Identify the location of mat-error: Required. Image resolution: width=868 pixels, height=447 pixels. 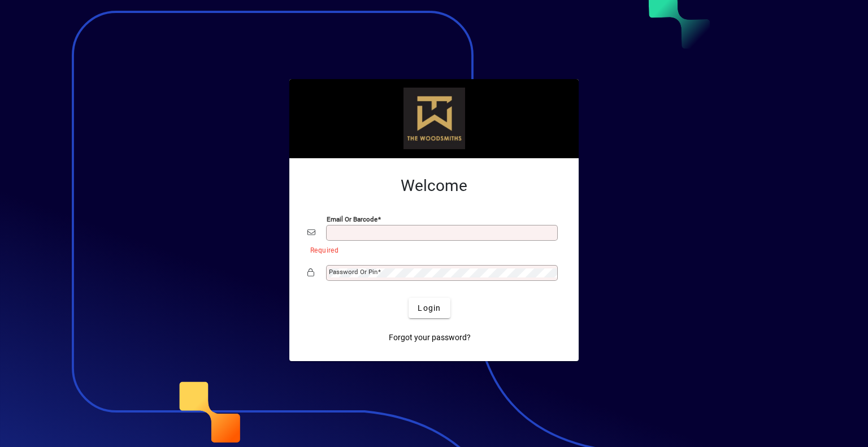
(430, 249).